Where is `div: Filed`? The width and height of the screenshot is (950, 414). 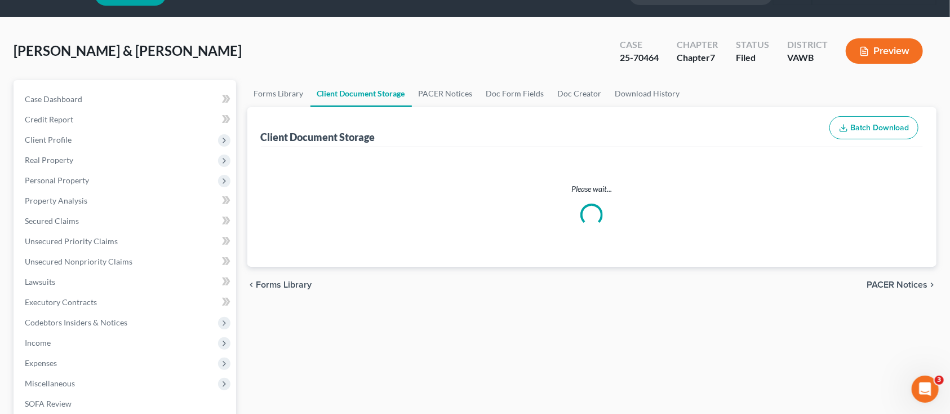
div: Filed is located at coordinates (752, 57).